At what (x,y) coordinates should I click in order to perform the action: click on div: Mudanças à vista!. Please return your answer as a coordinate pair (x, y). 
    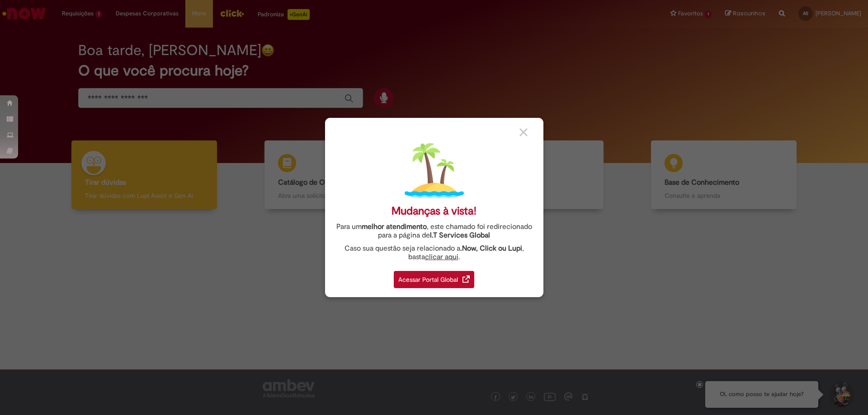
    Looking at the image, I should click on (434, 211).